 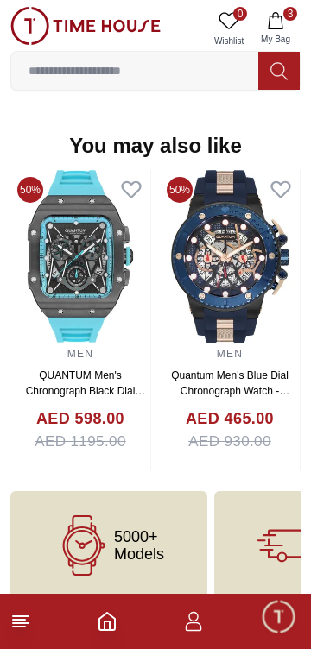 What do you see at coordinates (80, 442) in the screenshot?
I see `span: AED 1195.00` at bounding box center [80, 442].